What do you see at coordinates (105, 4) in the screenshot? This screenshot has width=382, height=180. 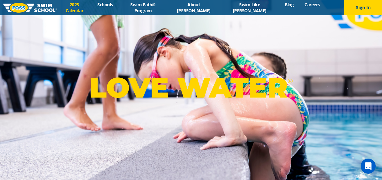 I see `a: Schools` at bounding box center [105, 4].